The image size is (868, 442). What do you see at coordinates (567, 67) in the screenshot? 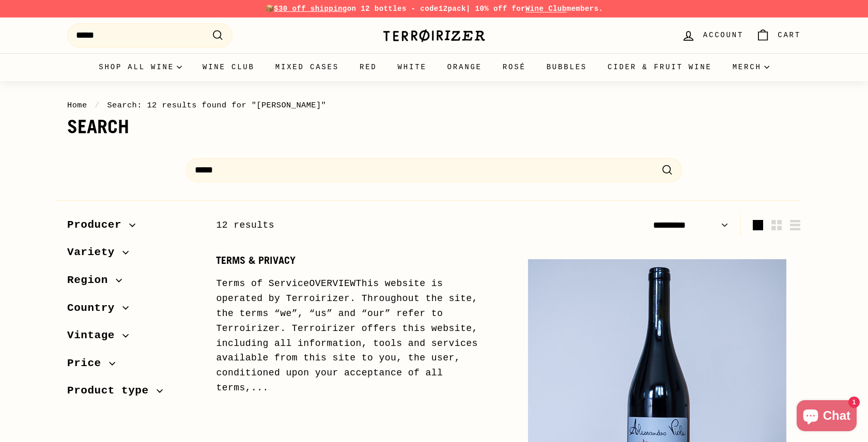
I see `a: Bubbles` at bounding box center [567, 67].